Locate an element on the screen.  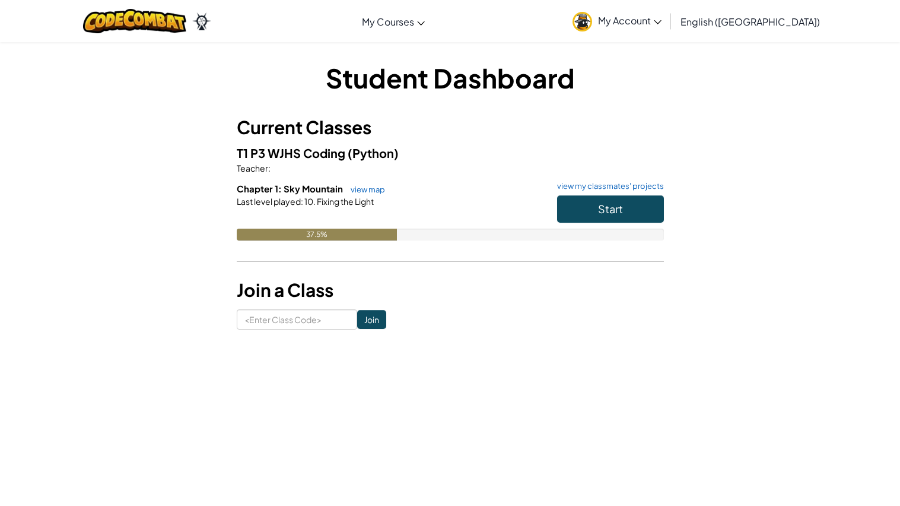
input: Join is located at coordinates (372, 319).